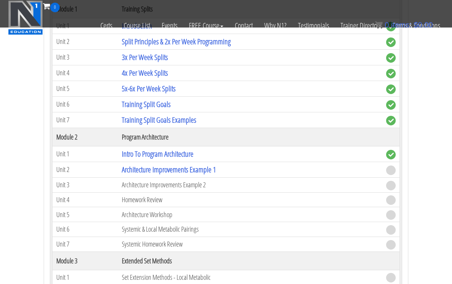 The image size is (452, 284). Describe the element at coordinates (169, 170) in the screenshot. I see `a: Architecture Improvements Example 1` at that location.